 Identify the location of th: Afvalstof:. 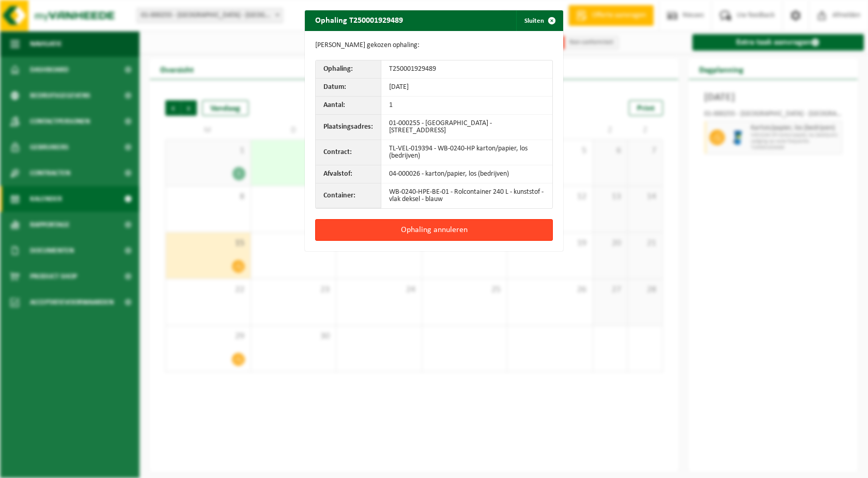
(348, 174).